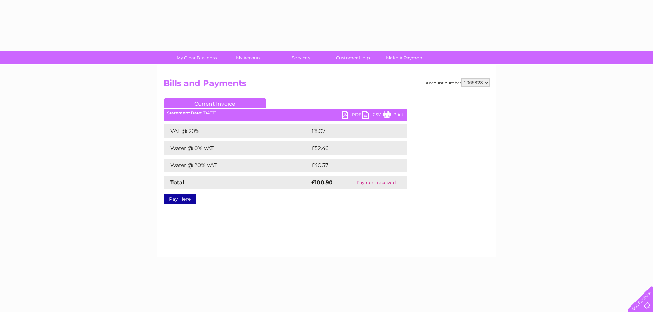 The width and height of the screenshot is (653, 312). I want to click on td: £52.46, so click(351, 148).